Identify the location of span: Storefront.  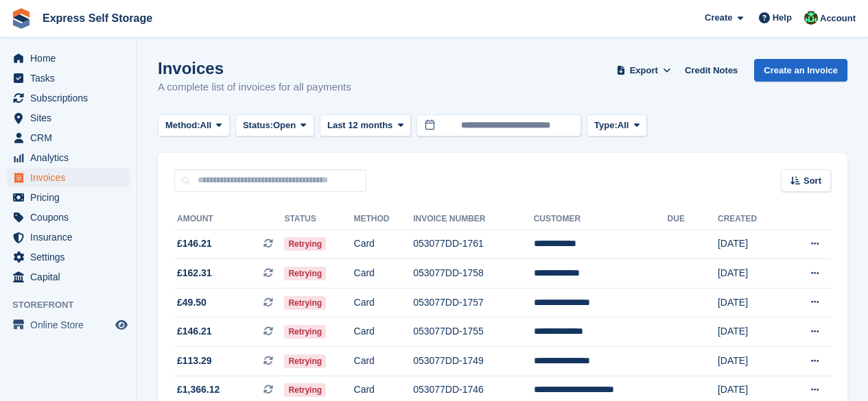
(74, 305).